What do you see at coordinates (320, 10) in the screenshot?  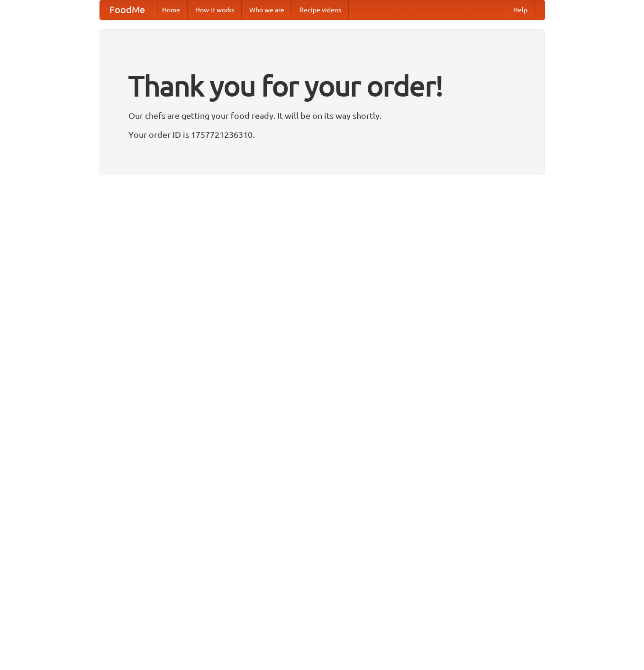 I see `a: Recipe videos` at bounding box center [320, 10].